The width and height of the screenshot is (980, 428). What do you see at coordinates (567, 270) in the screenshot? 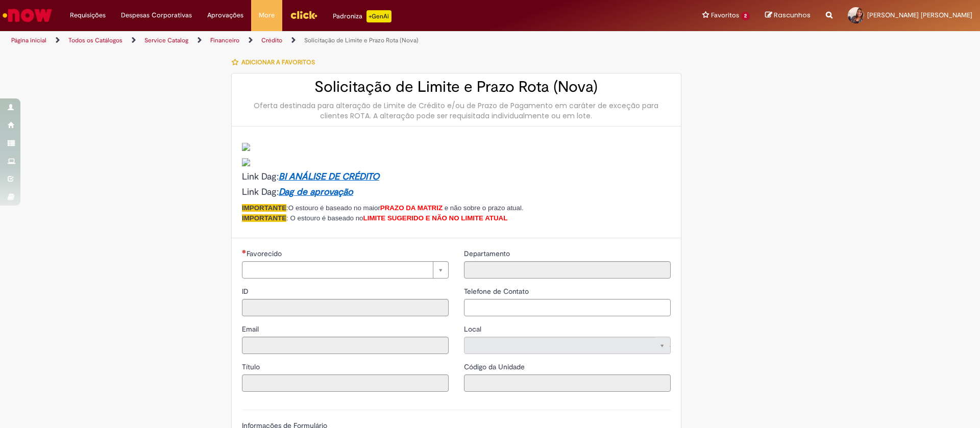
I see `input: Departamento` at bounding box center [567, 270].